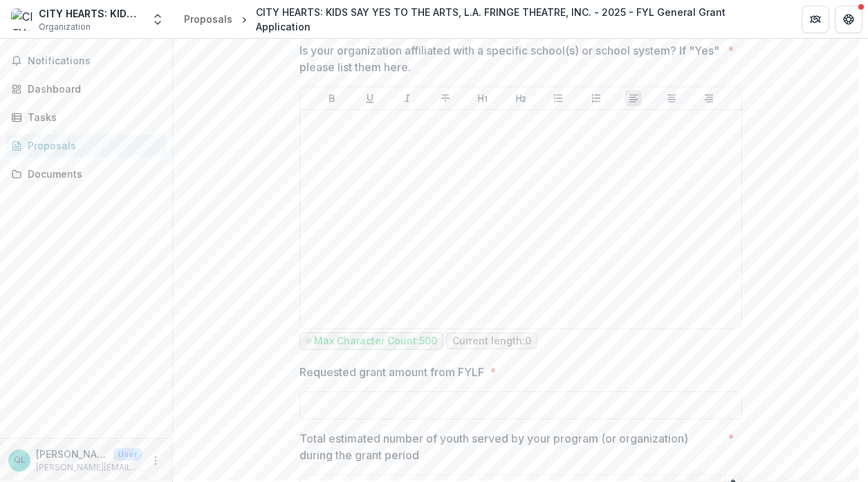 The width and height of the screenshot is (868, 482). Describe the element at coordinates (558, 99) in the screenshot. I see `button: Bullet List` at that location.